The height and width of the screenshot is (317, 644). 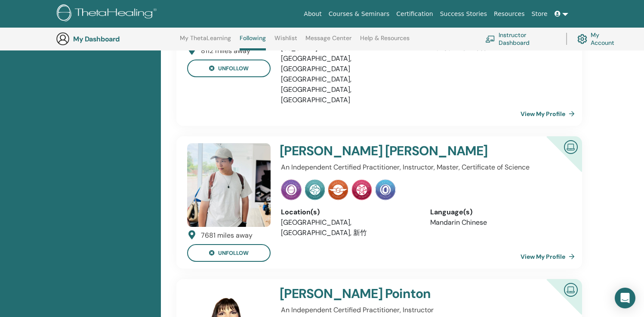 What do you see at coordinates (464, 14) in the screenshot?
I see `a: Success Stories` at bounding box center [464, 14].